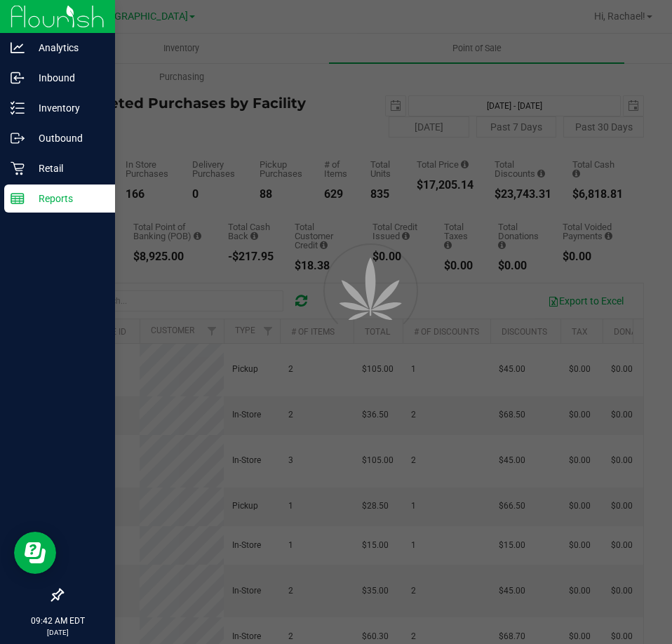  What do you see at coordinates (17, 78) in the screenshot?
I see `inline-svg: Inbound` at bounding box center [17, 78].